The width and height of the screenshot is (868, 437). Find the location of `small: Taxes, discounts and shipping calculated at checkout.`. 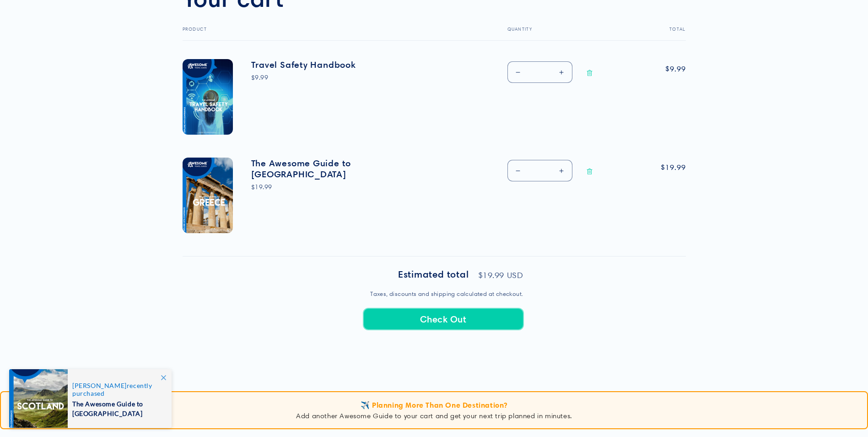

small: Taxes, discounts and shipping calculated at checkout. is located at coordinates (443, 294).